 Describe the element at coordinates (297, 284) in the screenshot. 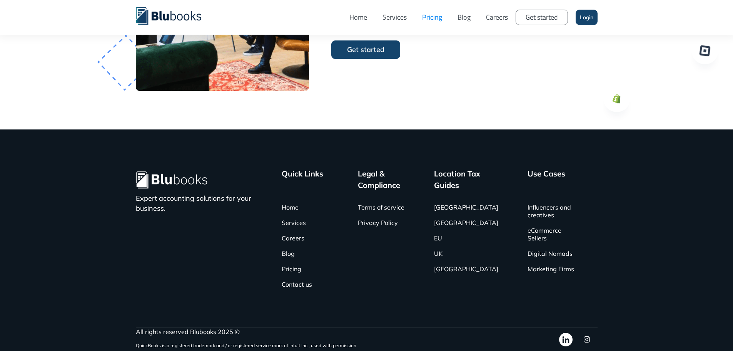

I see `a: Contact us` at that location.